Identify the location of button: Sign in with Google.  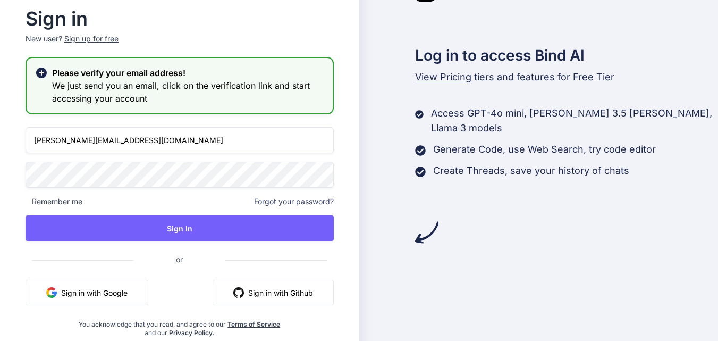
(87, 292).